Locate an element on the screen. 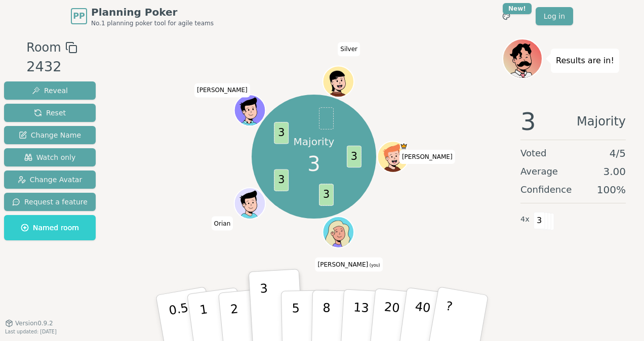 Image resolution: width=644 pixels, height=341 pixels. span: Majority is located at coordinates (601, 122).